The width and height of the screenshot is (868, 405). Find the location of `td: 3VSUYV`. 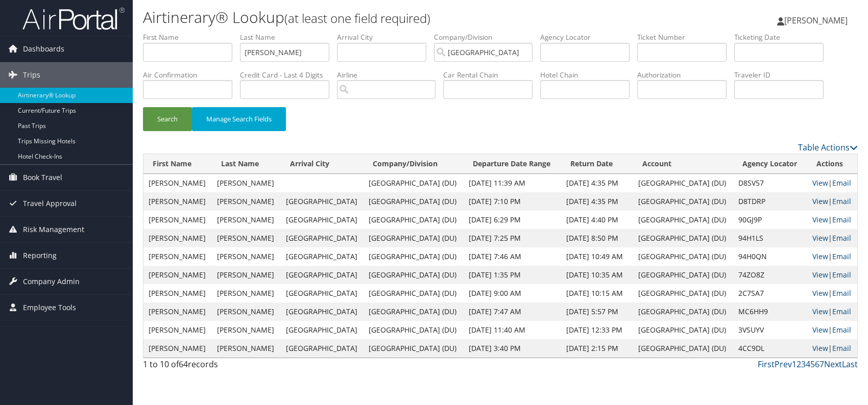

td: 3VSUYV is located at coordinates (770, 330).